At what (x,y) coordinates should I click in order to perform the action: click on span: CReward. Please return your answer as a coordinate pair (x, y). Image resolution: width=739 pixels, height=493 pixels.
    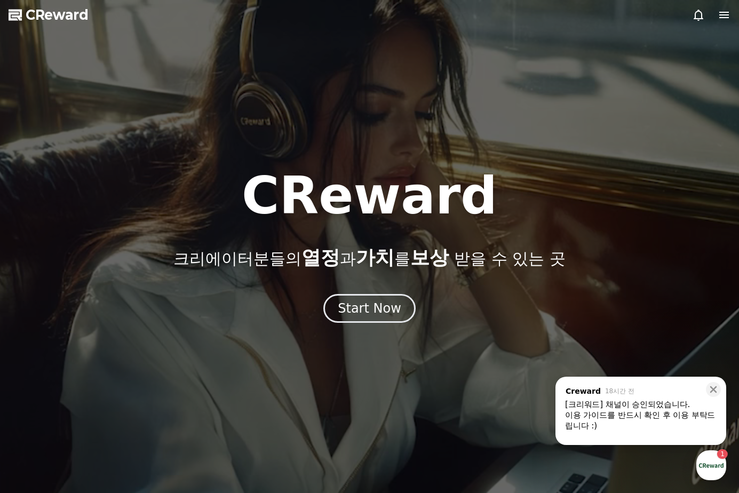
    Looking at the image, I should click on (57, 15).